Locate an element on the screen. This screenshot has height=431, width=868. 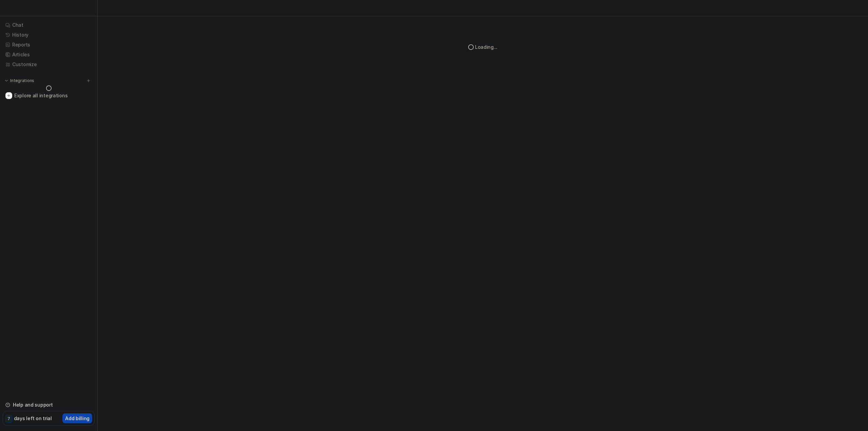
a: Articles is located at coordinates (49, 55).